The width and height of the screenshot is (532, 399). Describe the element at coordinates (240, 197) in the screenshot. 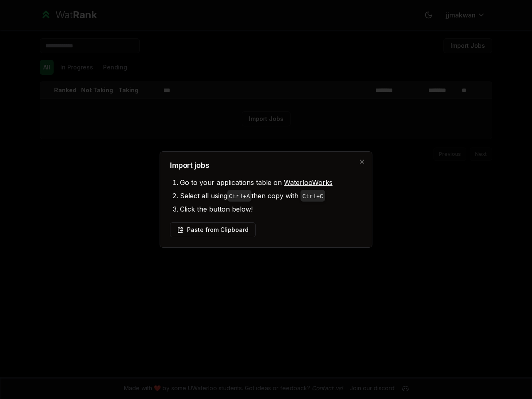

I see `code: Ctrl+ A` at that location.